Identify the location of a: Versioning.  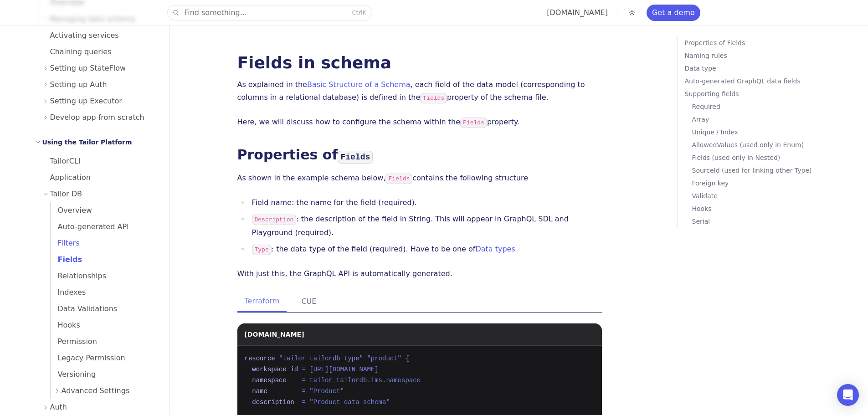
(104, 374).